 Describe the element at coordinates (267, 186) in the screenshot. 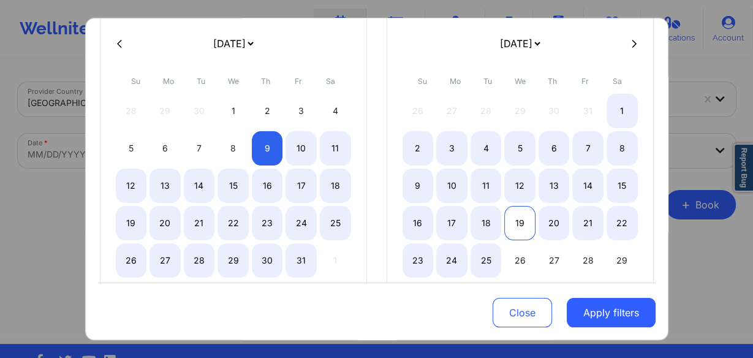

I see `div: Thu Oct 16 2025` at that location.